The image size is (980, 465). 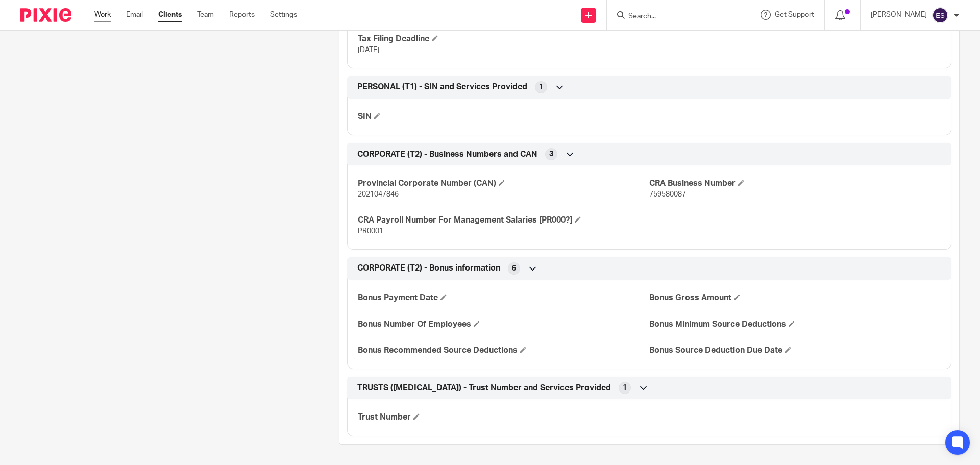 What do you see at coordinates (551, 154) in the screenshot?
I see `span: 3` at bounding box center [551, 154].